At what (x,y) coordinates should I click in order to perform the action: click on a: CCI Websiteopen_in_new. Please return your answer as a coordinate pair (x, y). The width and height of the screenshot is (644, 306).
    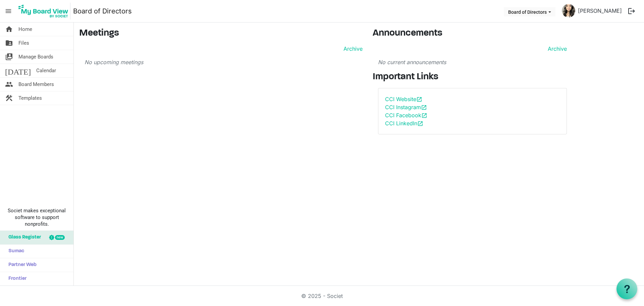
    Looking at the image, I should click on (404, 99).